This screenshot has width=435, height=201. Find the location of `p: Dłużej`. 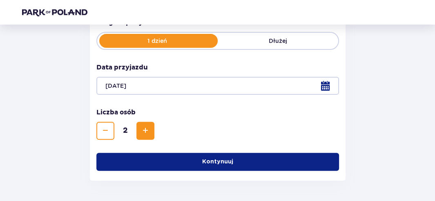

p: Dłużej is located at coordinates (278, 41).